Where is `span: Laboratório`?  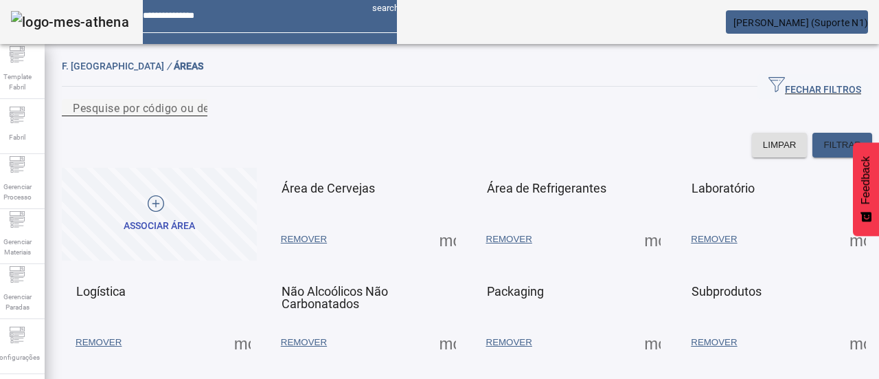 span: Laboratório is located at coordinates (723, 188).